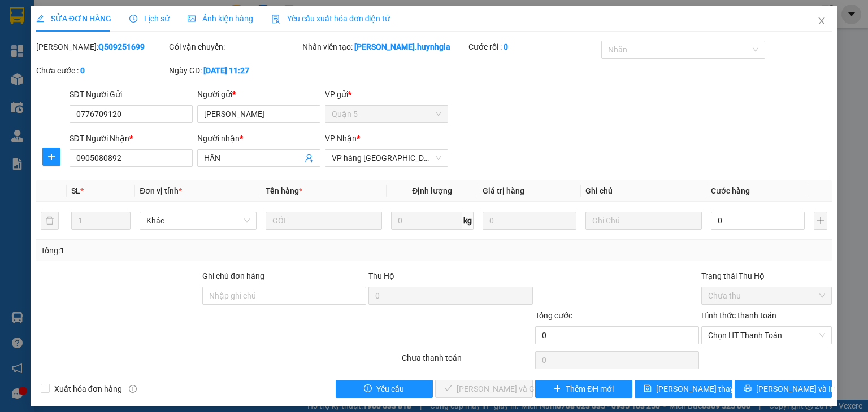 The width and height of the screenshot is (868, 412). I want to click on div: Trạng thái Thu Hộ, so click(766, 276).